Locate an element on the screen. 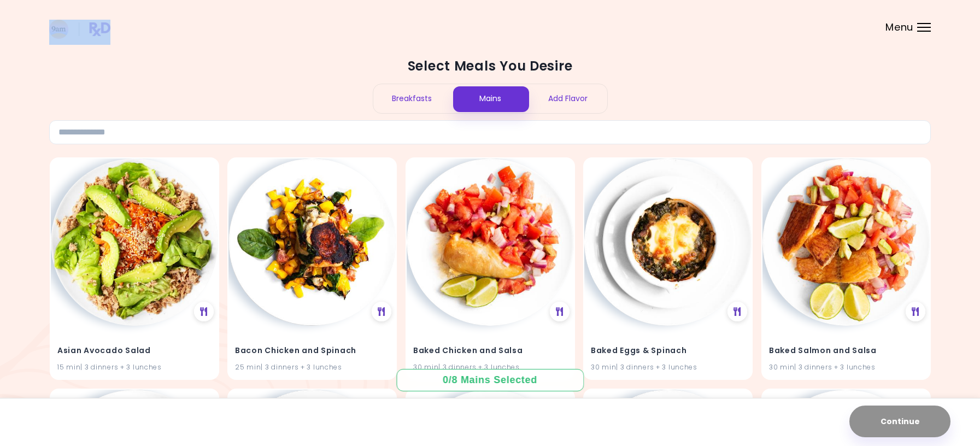 The width and height of the screenshot is (980, 446). h4: Baked Chicken and Salsa is located at coordinates (490, 351).